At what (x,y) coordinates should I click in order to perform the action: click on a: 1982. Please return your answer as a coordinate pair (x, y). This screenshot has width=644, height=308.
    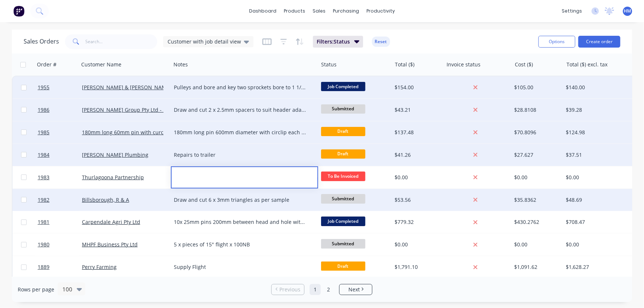
    Looking at the image, I should click on (60, 200).